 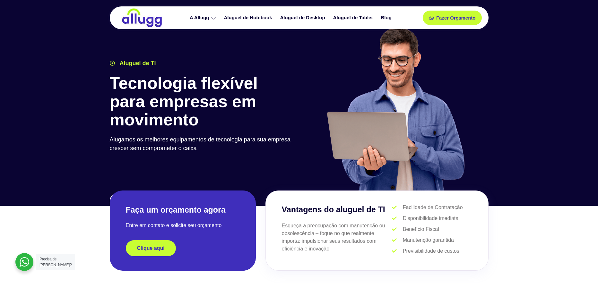 What do you see at coordinates (204, 18) in the screenshot?
I see `a: A Allugg` at bounding box center [204, 18].